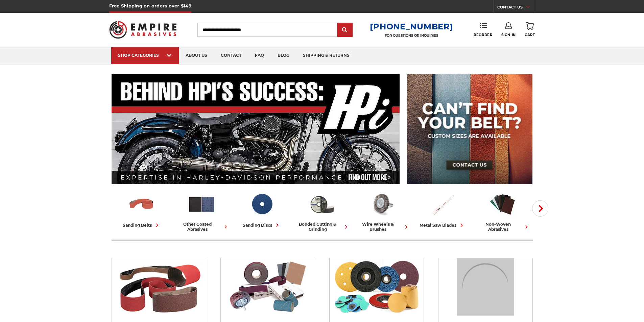 Image resolution: width=644 pixels, height=322 pixels. Describe the element at coordinates (145, 55) in the screenshot. I see `div: SHOP CATEGORIES` at that location.